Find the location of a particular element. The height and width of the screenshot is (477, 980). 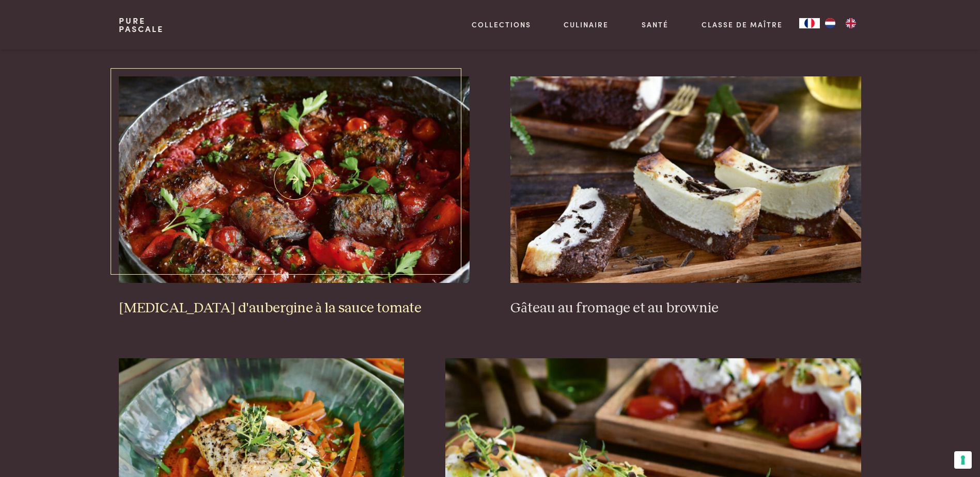

a: Santé is located at coordinates (655, 24).